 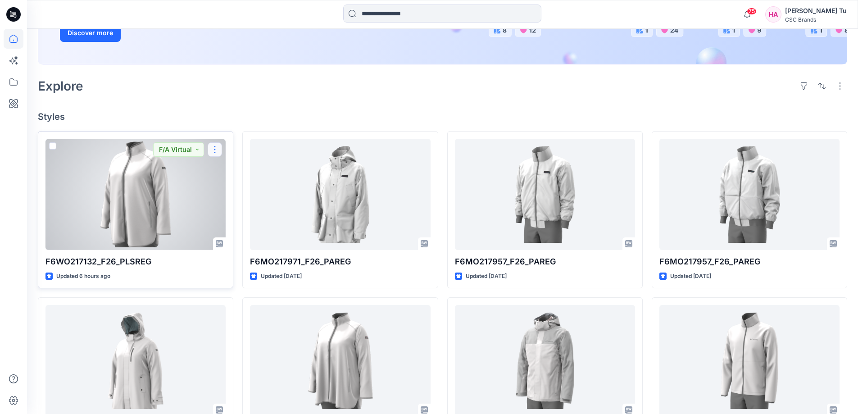 What do you see at coordinates (340, 194) in the screenshot?
I see `a: F6MO217971_F26_PAREG` at bounding box center [340, 194].